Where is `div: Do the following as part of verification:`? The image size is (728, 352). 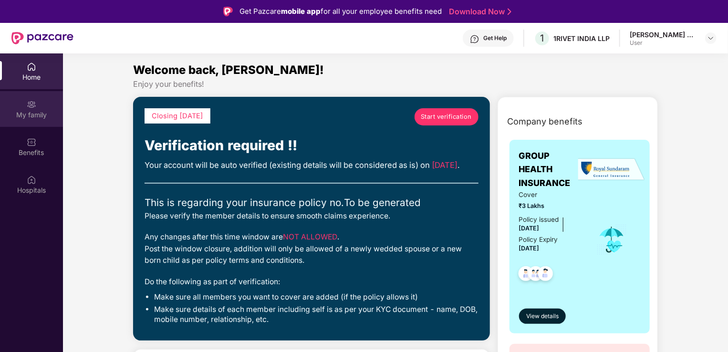 div: Do the following as part of verification: is located at coordinates (312, 282).